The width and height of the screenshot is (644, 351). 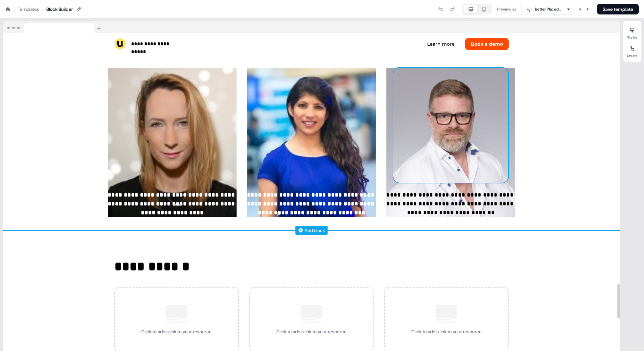 What do you see at coordinates (53, 27) in the screenshot?
I see `img: Browser topbar` at bounding box center [53, 27].